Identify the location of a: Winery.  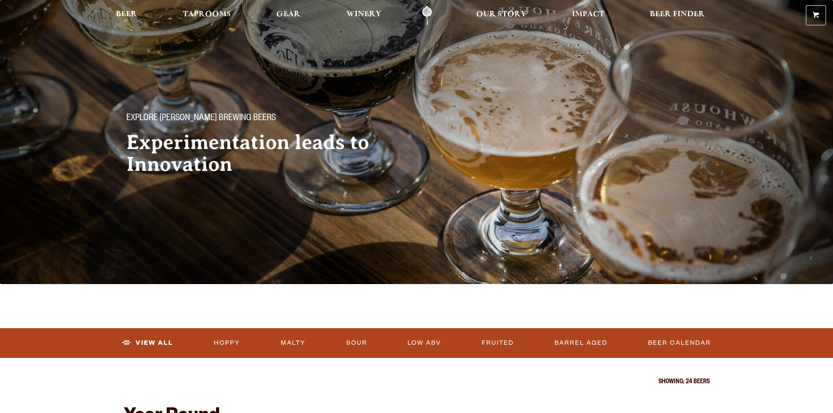
(364, 15).